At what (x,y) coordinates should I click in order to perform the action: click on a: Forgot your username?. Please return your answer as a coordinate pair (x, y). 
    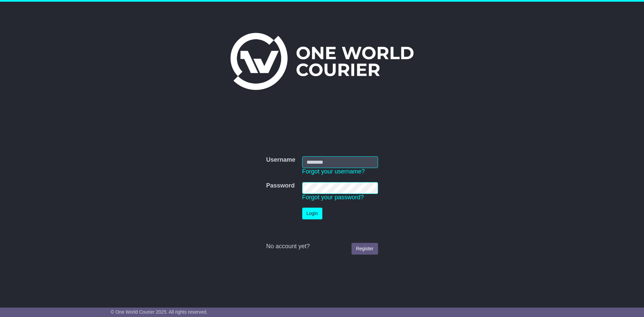
    Looking at the image, I should click on (333, 171).